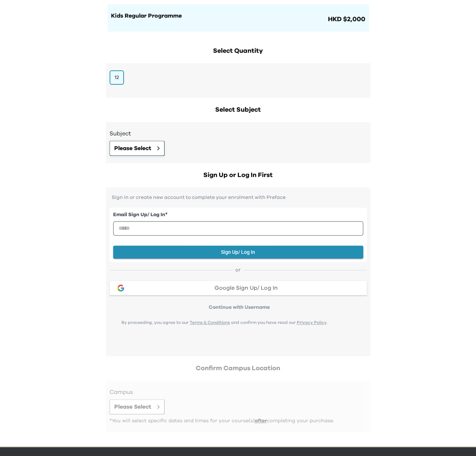 This screenshot has width=476, height=456. What do you see at coordinates (238, 176) in the screenshot?
I see `h2: Sign Up or Log In First` at bounding box center [238, 176].